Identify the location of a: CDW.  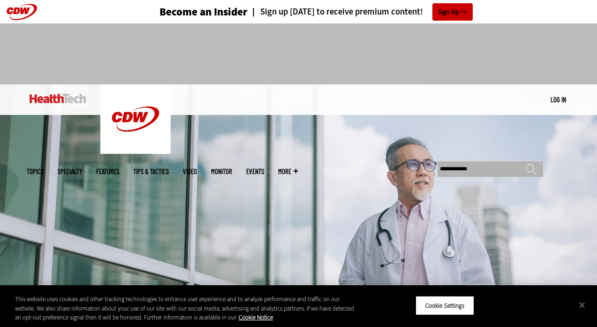
(136, 151).